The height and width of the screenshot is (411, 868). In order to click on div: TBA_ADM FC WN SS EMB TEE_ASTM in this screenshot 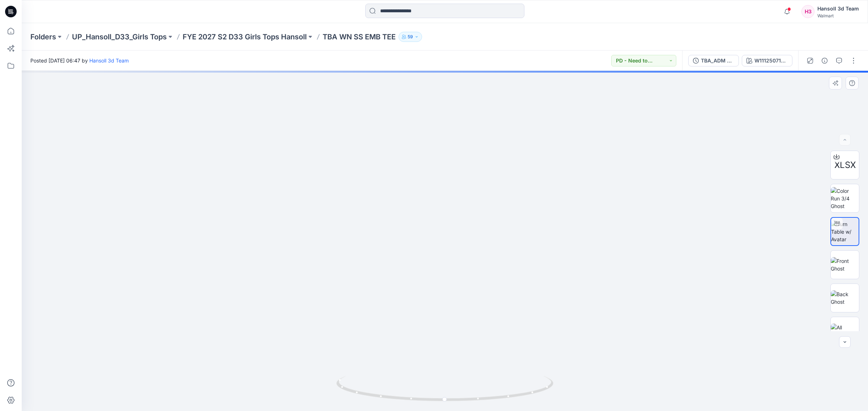, I will do `click(717, 61)`.